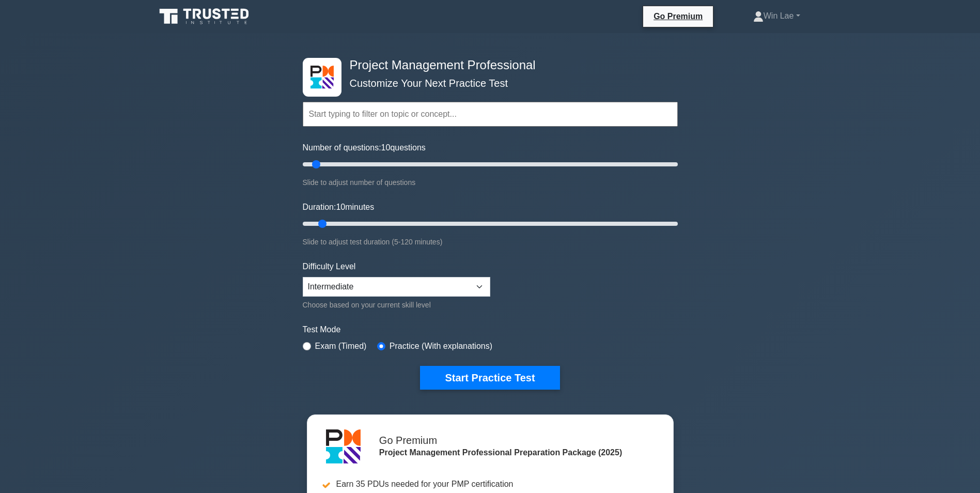  What do you see at coordinates (490, 330) in the screenshot?
I see `label: Test Mode` at bounding box center [490, 330].